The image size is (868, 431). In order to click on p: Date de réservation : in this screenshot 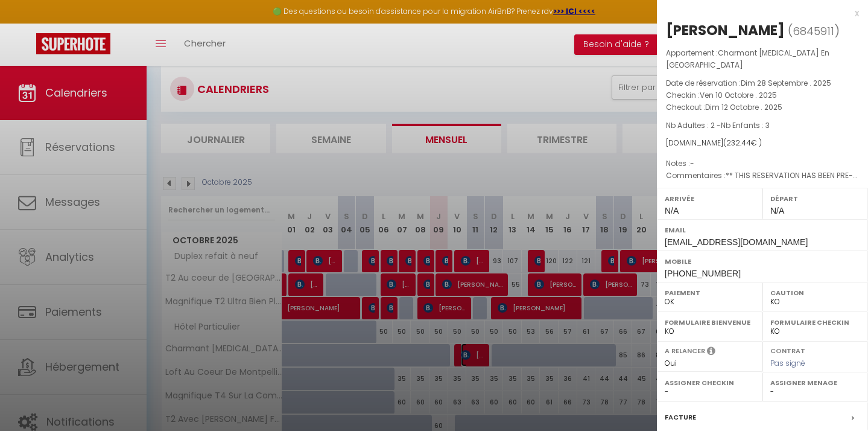, I will do `click(762, 83)`.